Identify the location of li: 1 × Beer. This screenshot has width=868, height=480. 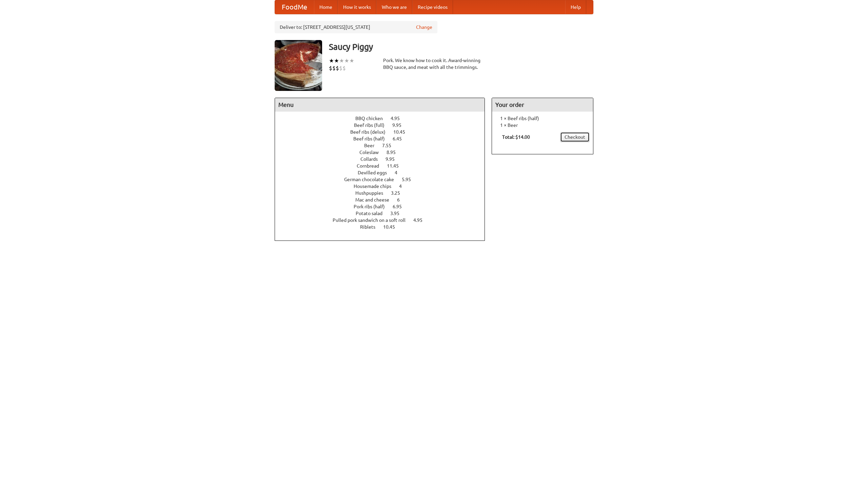
(543, 125).